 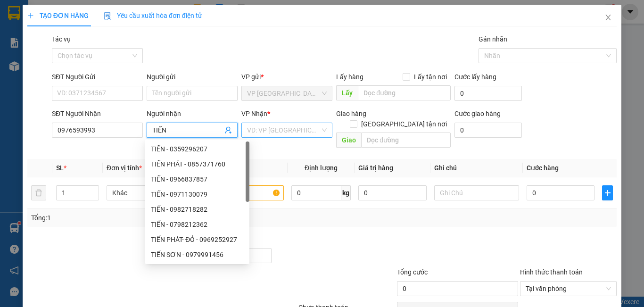 What do you see at coordinates (61, 39) in the screenshot?
I see `label: Tác vụ` at bounding box center [61, 39].